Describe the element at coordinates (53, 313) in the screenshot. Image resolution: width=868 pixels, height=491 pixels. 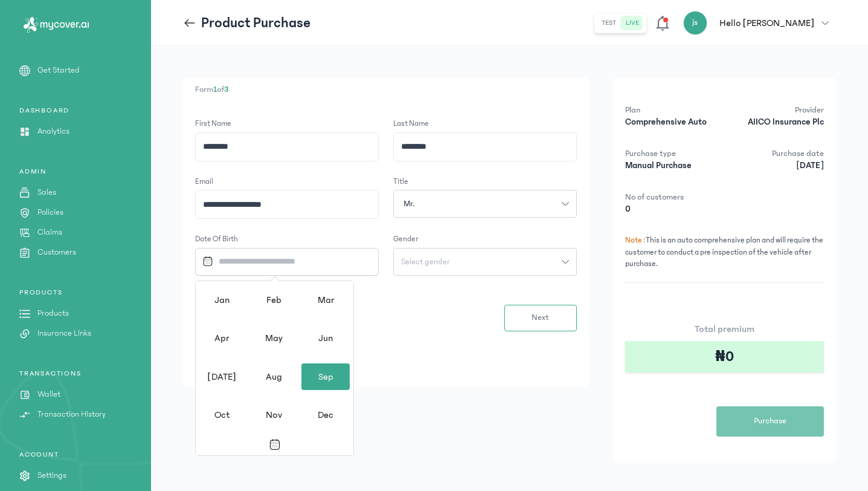
I see `p: Products` at that location.